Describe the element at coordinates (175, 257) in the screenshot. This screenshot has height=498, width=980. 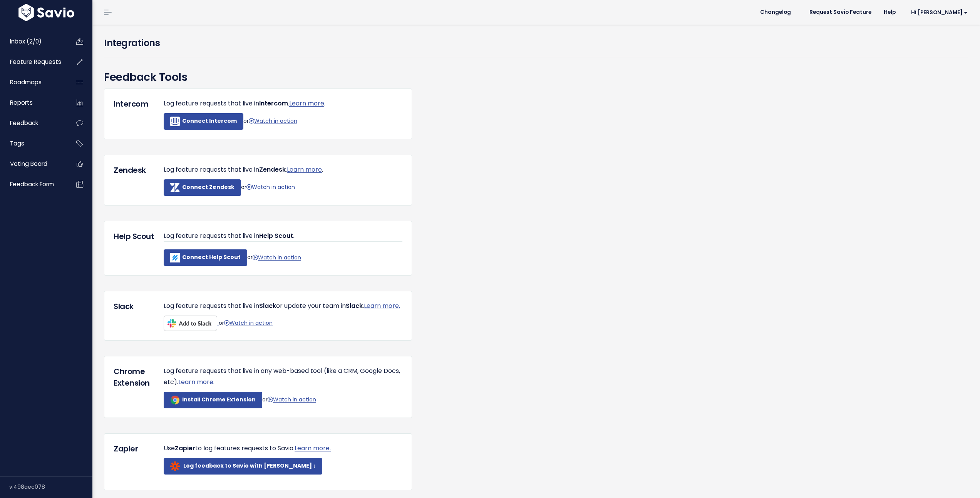
I see `img: helpscout-icon-white-800.7d884a5e14b2.png` at that location.